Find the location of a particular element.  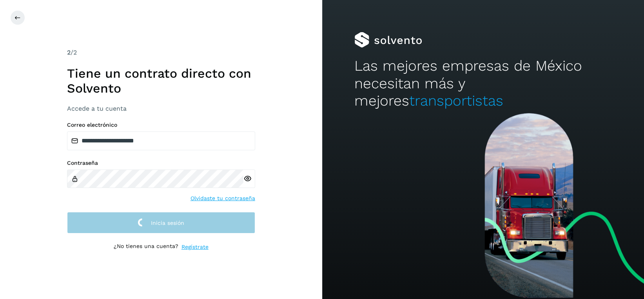

a: Regístrate is located at coordinates (195, 247).